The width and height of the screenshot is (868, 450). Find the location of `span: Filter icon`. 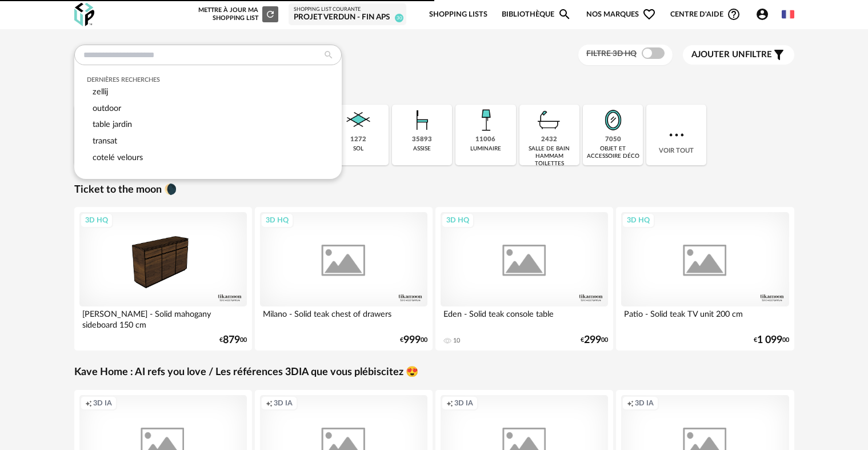

span: Filter icon is located at coordinates (779, 55).